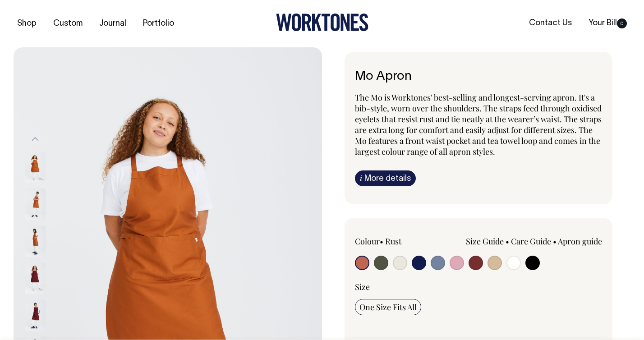 The width and height of the screenshot is (644, 340). I want to click on a: Your Bill0, so click(608, 23).